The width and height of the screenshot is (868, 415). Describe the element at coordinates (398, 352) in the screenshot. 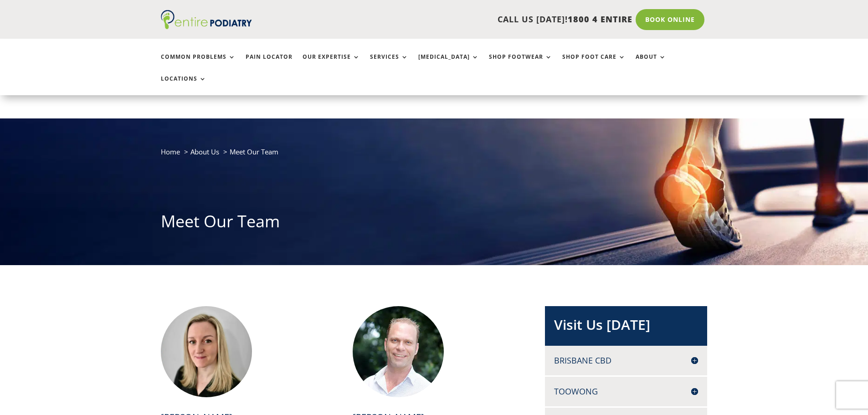

I see `img: Chris Hope` at that location.